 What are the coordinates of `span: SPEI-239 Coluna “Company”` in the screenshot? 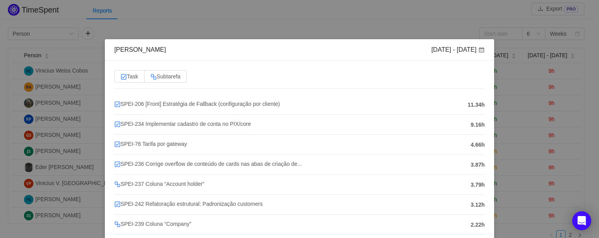 It's located at (153, 224).